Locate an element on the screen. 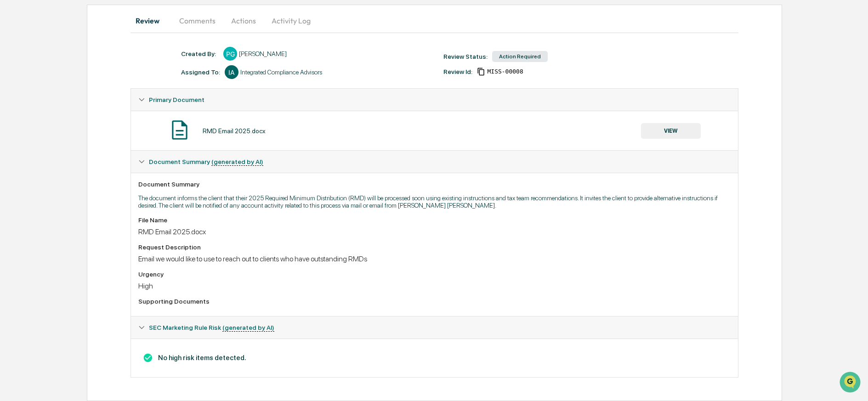  button: Actions is located at coordinates (243, 20).